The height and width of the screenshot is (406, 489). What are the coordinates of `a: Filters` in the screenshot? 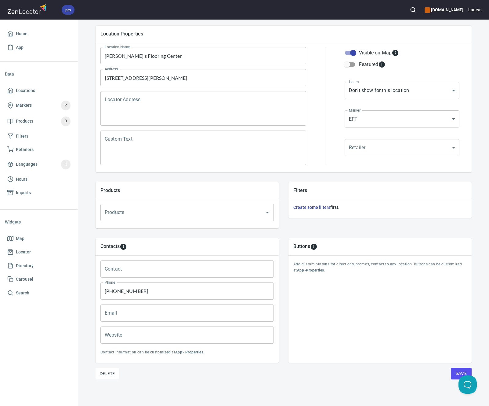 It's located at (39, 136).